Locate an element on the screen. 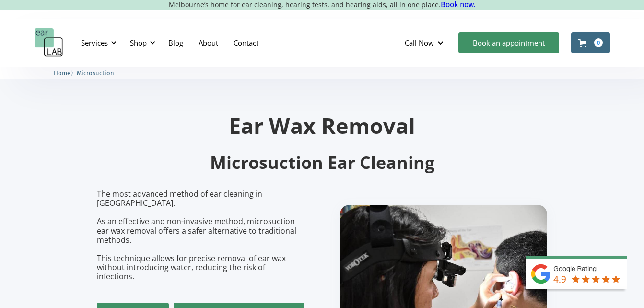 The width and height of the screenshot is (644, 308). h2: Microsuction Ear Cleaning is located at coordinates (322, 162).